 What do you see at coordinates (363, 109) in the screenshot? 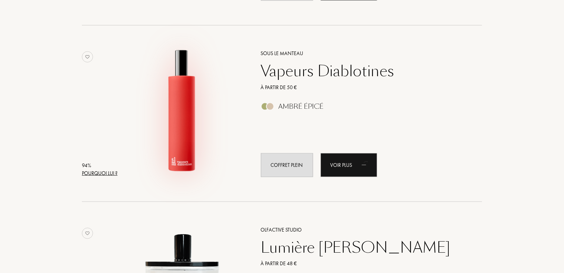
I see `a: Ambré Épicé` at bounding box center [363, 109].